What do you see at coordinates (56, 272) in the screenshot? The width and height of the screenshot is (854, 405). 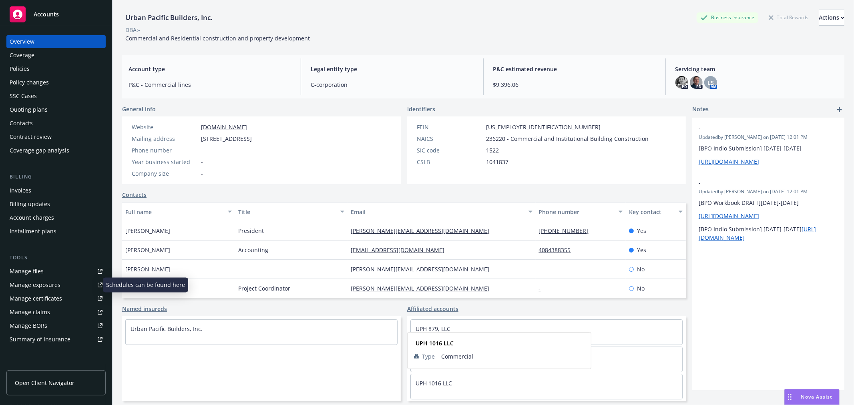 I see `a: Manage files` at bounding box center [56, 272].